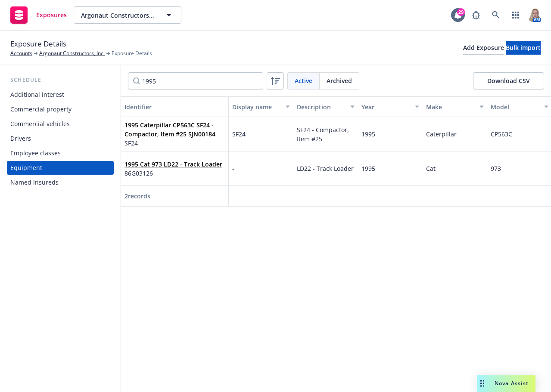  I want to click on a: Argonaut Constructors, Inc., so click(72, 54).